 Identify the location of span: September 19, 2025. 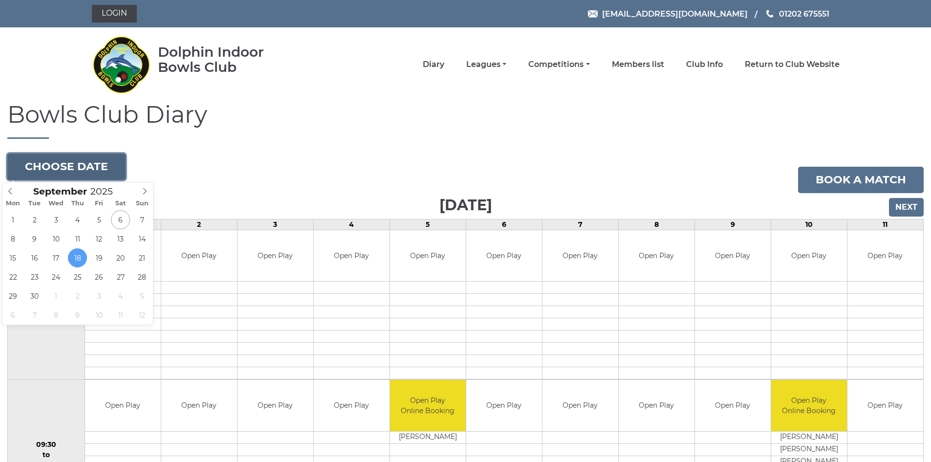
(99, 258).